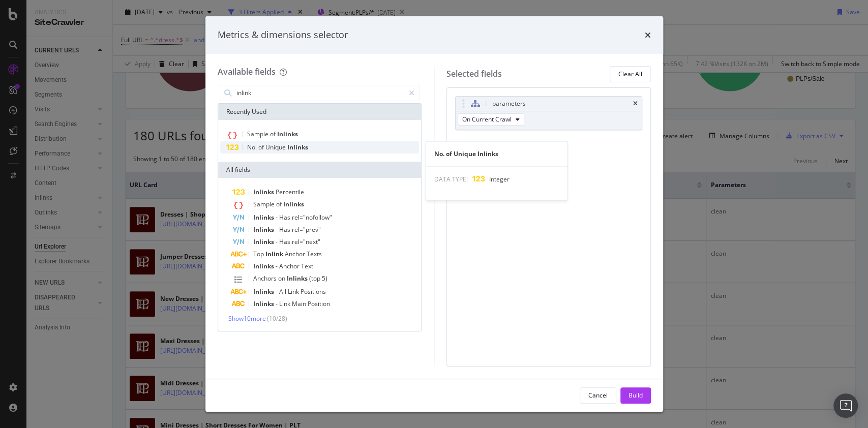 This screenshot has height=428, width=868. I want to click on span: rel="nofollow", so click(312, 217).